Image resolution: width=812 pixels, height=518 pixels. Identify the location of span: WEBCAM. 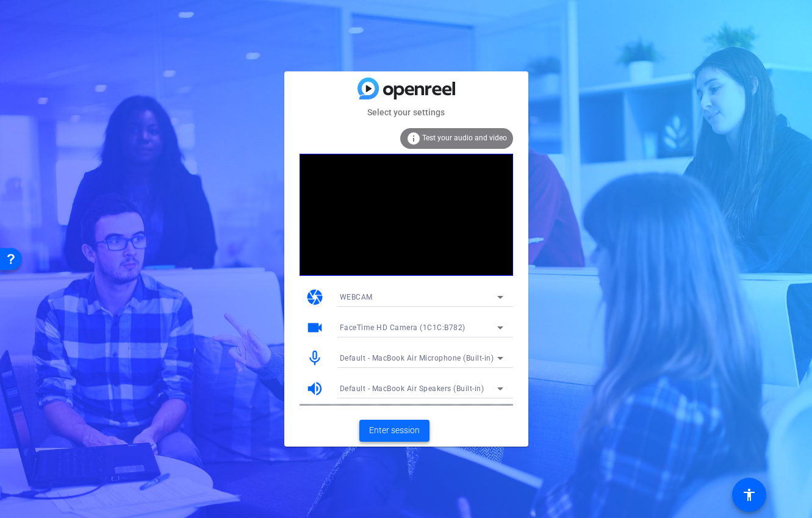
(356, 297).